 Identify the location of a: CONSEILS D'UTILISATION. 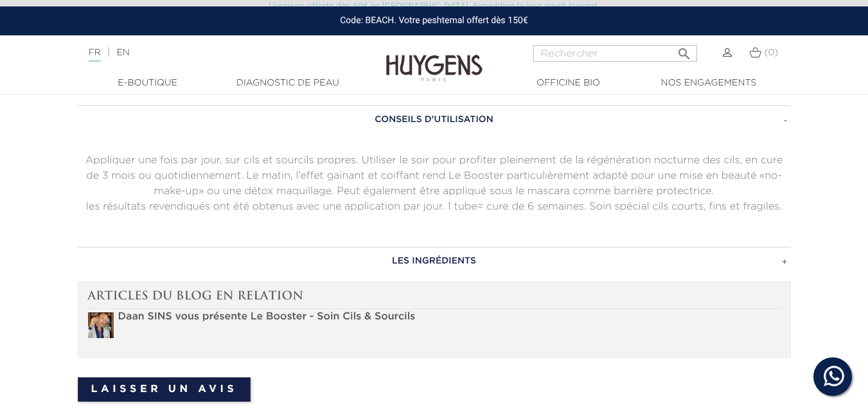
(434, 119).